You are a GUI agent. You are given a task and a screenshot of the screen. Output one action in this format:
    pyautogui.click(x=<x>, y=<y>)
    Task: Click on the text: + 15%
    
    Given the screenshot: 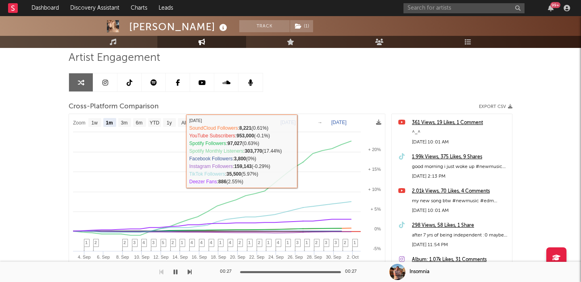 What is the action you would take?
    pyautogui.click(x=375, y=169)
    